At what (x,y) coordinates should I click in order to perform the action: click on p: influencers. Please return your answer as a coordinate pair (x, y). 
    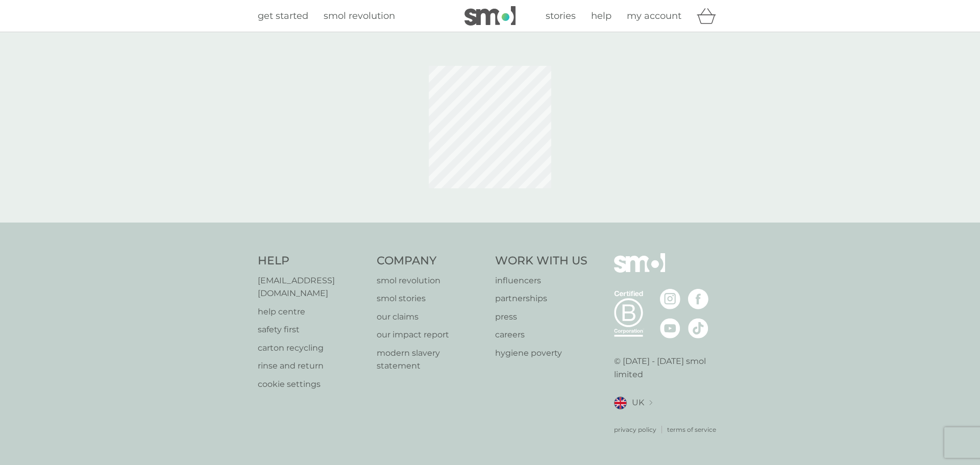
    Looking at the image, I should click on (541, 281).